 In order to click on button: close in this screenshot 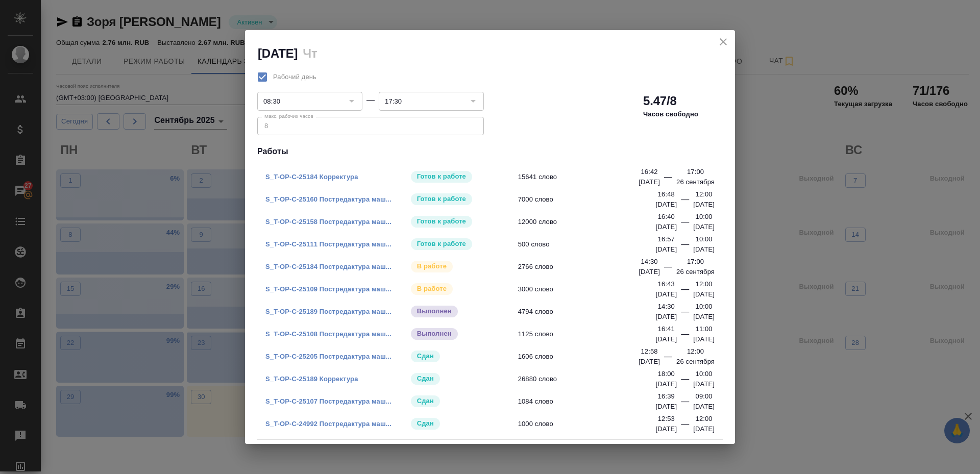, I will do `click(723, 42)`.